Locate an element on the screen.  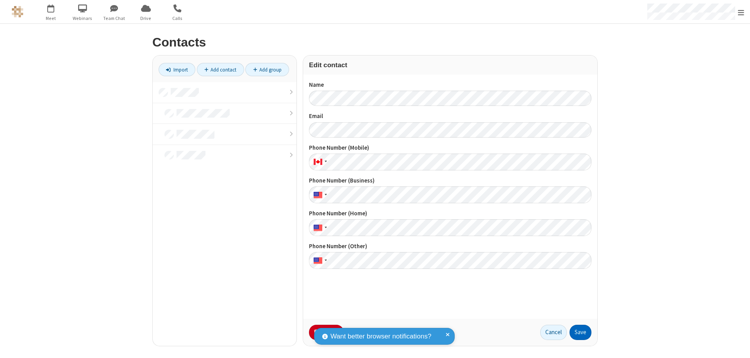
h2: Contacts is located at coordinates (375, 42).